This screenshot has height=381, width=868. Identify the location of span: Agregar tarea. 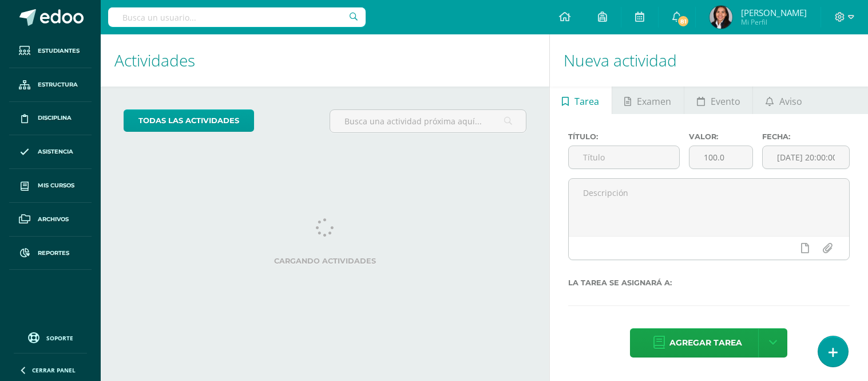
(706, 342).